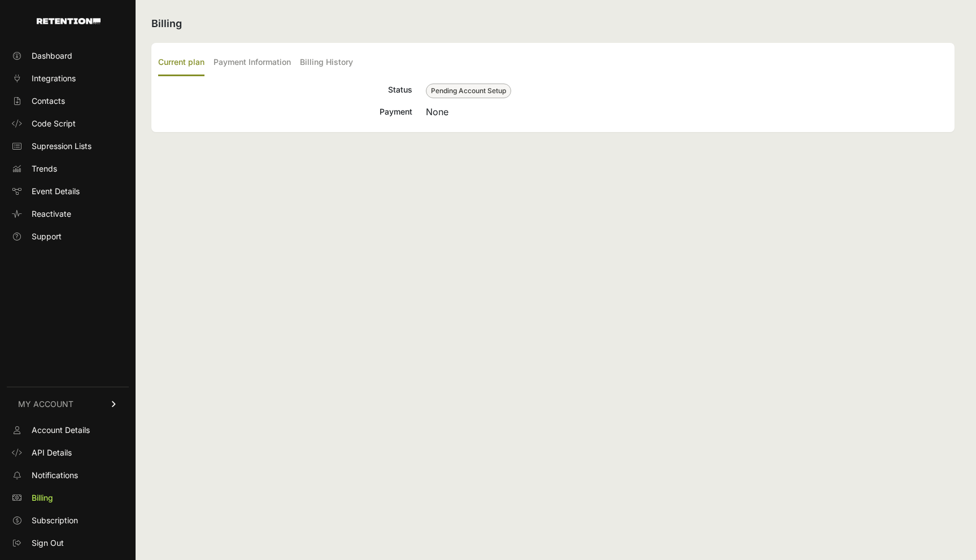  I want to click on span: Billing, so click(42, 498).